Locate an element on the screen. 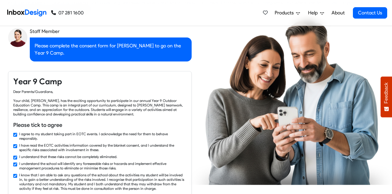 This screenshot has width=392, height=194. label: I understand that these risks cannot be completely eliminated. is located at coordinates (68, 157).